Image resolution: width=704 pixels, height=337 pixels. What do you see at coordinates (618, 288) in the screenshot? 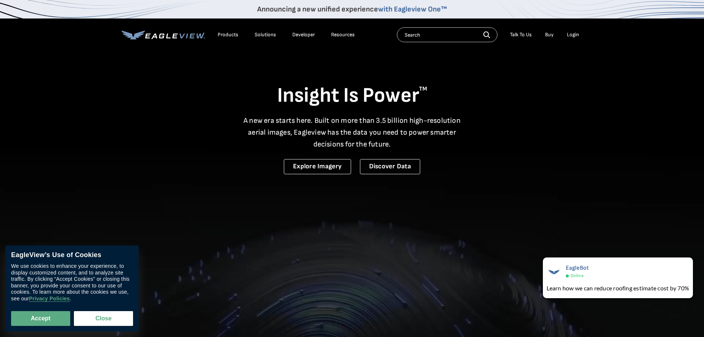
I see `div: Learn how we can reduce roofing estimate cost by 70%` at bounding box center [618, 288].